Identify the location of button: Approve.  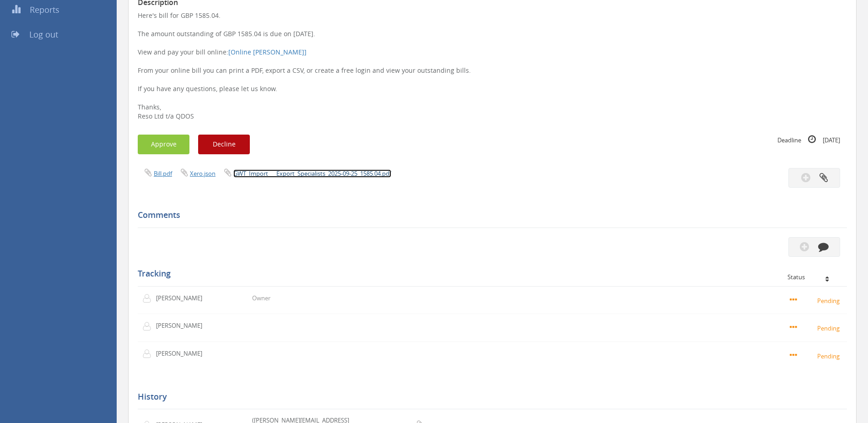
(163, 144).